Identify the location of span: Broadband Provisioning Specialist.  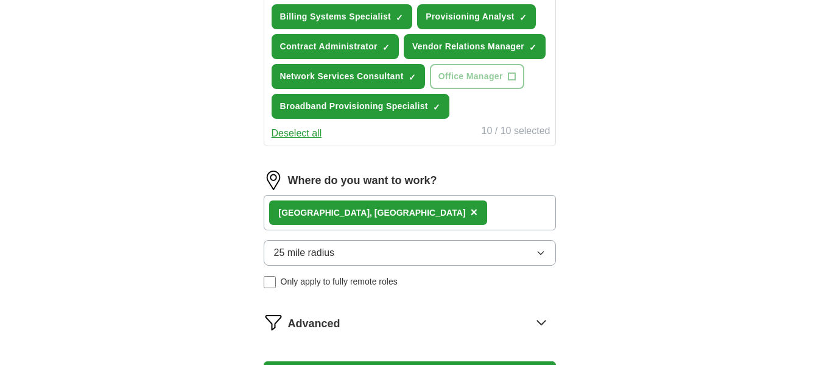
(354, 106).